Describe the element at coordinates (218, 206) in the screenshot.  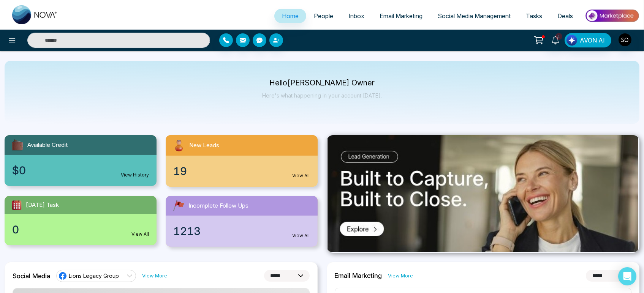
I see `span: Incomplete Follow Ups` at that location.